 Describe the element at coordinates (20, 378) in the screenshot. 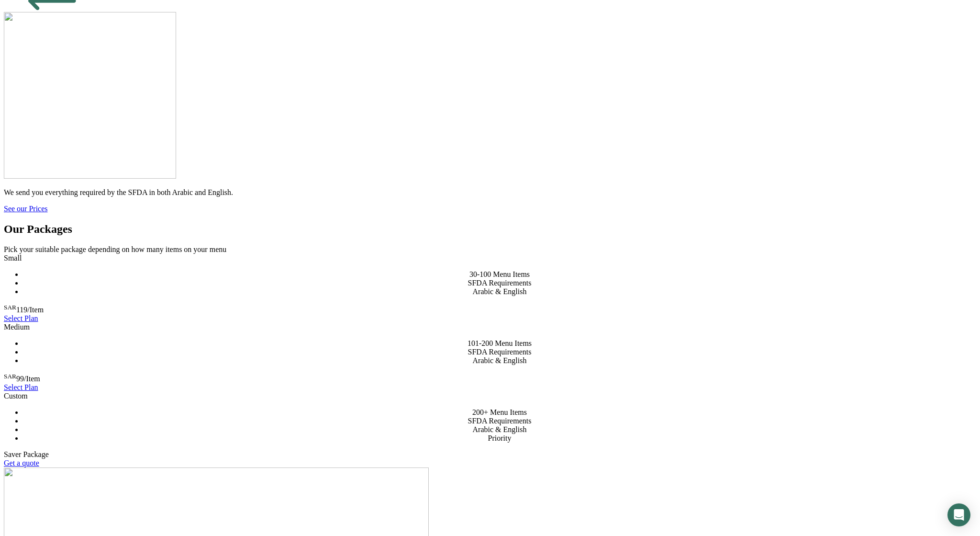

I see `span: 99` at that location.